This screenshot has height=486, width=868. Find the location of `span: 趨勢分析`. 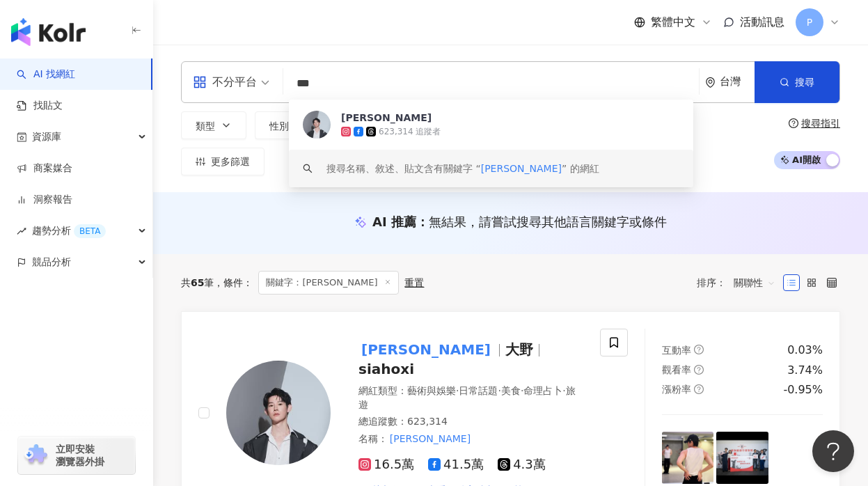

span: 趨勢分析 is located at coordinates (69, 230).